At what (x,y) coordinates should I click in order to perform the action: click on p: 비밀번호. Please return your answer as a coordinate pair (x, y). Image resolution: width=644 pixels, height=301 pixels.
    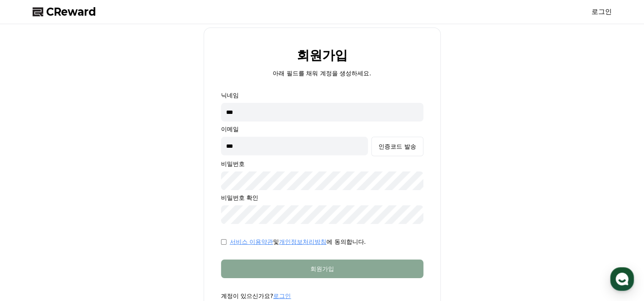
    Looking at the image, I should click on (322, 164).